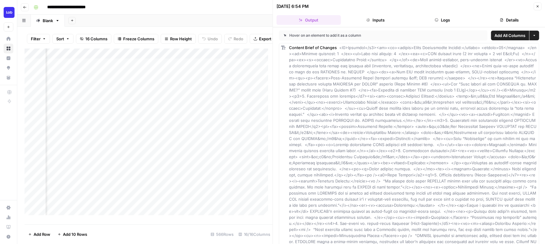  I want to click on button: Undo, so click(210, 39).